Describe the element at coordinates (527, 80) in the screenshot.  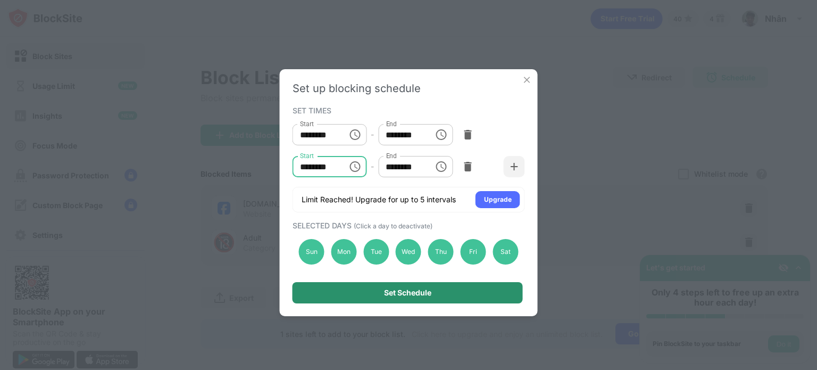
I see `img: x-button.svg` at that location.